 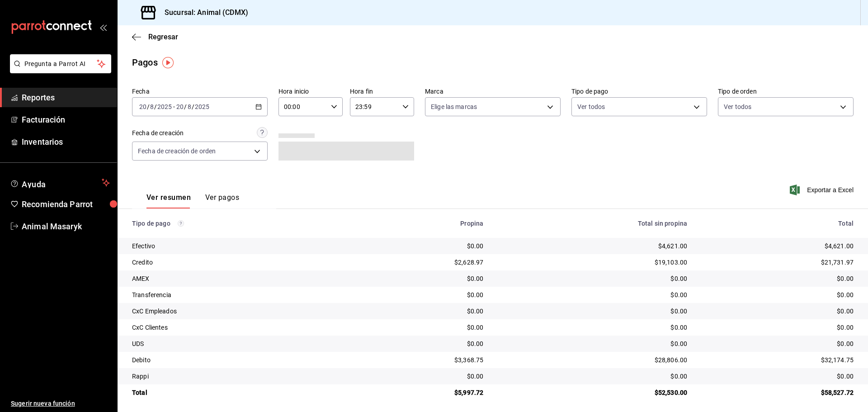 What do you see at coordinates (181, 223) in the screenshot?
I see `svg: Los pagos realizados con Pay y otras terminales son montos brutos.` at bounding box center [181, 223].